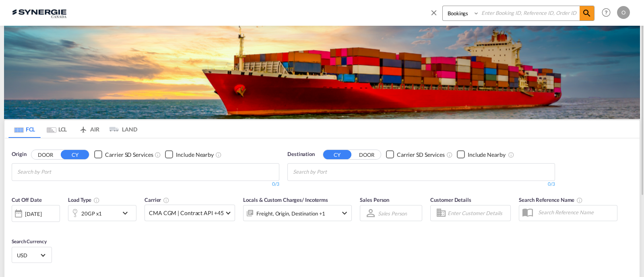  What do you see at coordinates (19, 155) in the screenshot?
I see `span: Origin` at bounding box center [19, 155].